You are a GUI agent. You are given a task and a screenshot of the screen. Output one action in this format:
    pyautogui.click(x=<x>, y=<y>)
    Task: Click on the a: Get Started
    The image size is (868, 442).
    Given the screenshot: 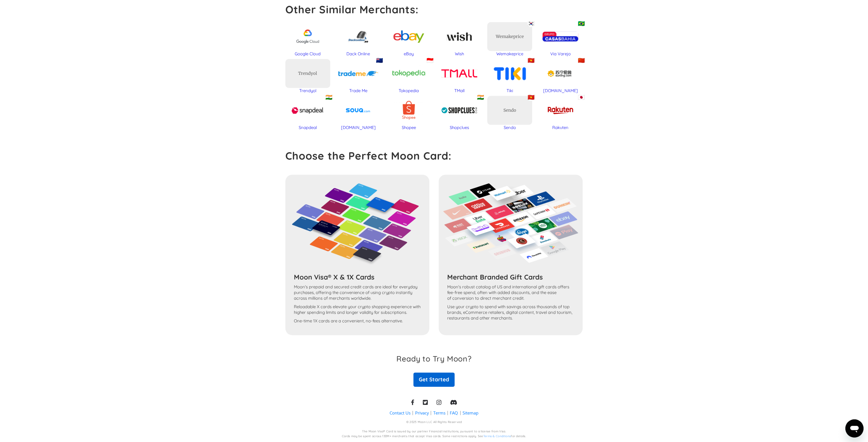 What is the action you would take?
    pyautogui.click(x=434, y=380)
    